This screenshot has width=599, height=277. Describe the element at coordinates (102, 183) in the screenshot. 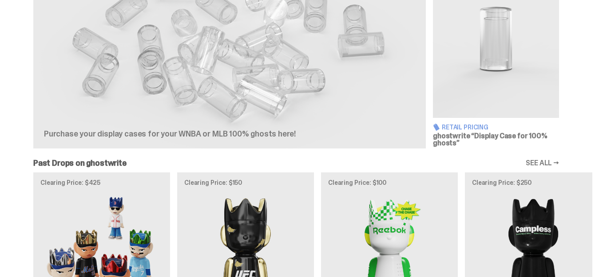

I see `p: Clearing Price: $425` at that location.